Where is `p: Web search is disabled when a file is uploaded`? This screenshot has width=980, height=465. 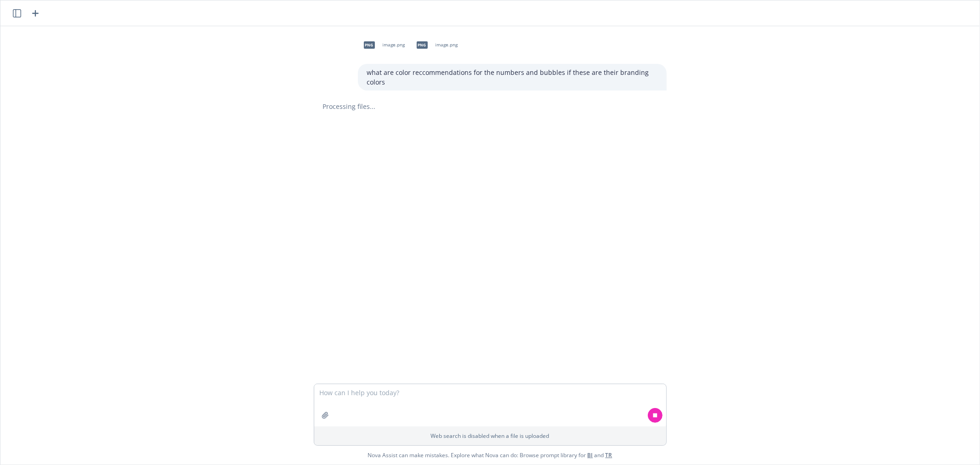
p: Web search is disabled when a file is uploaded is located at coordinates (490, 436).